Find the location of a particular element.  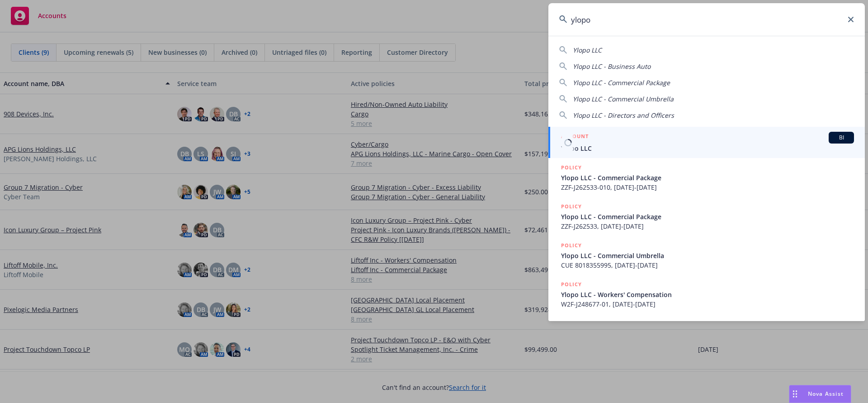

span: Nova Assist is located at coordinates (826, 394).